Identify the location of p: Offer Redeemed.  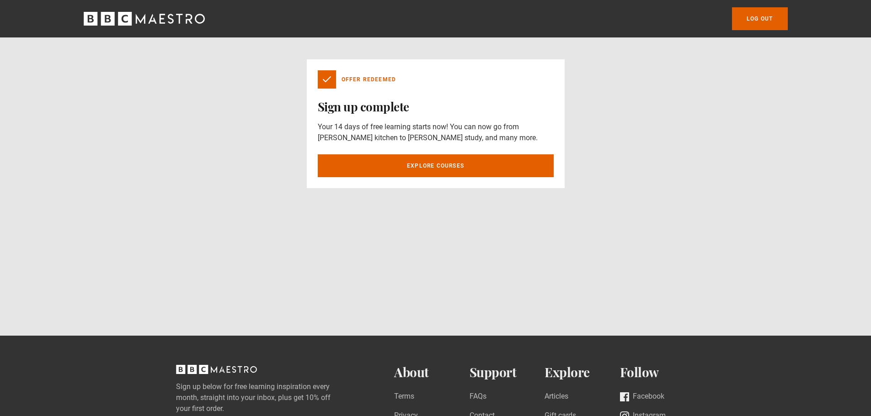
(369, 80).